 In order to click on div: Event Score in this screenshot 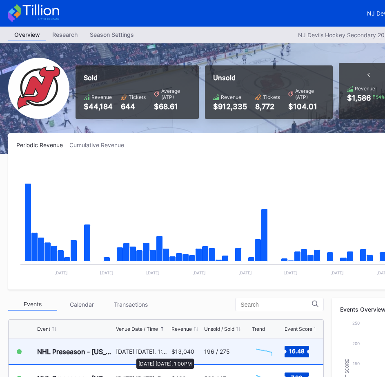, I will do `click(299, 329)`.